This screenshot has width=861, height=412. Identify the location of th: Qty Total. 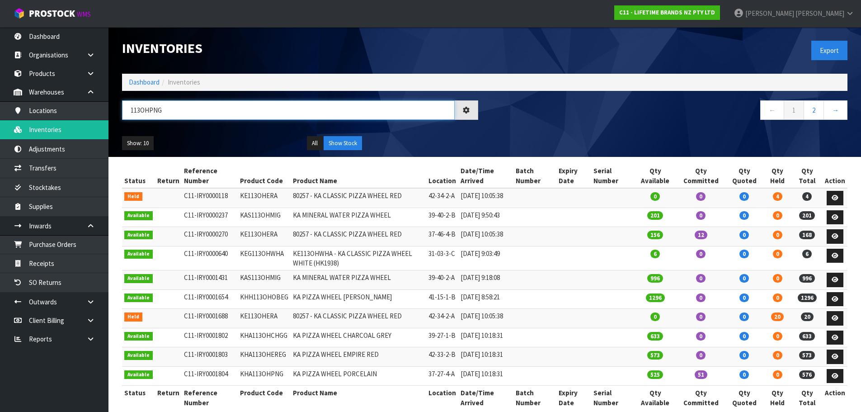
(807, 176).